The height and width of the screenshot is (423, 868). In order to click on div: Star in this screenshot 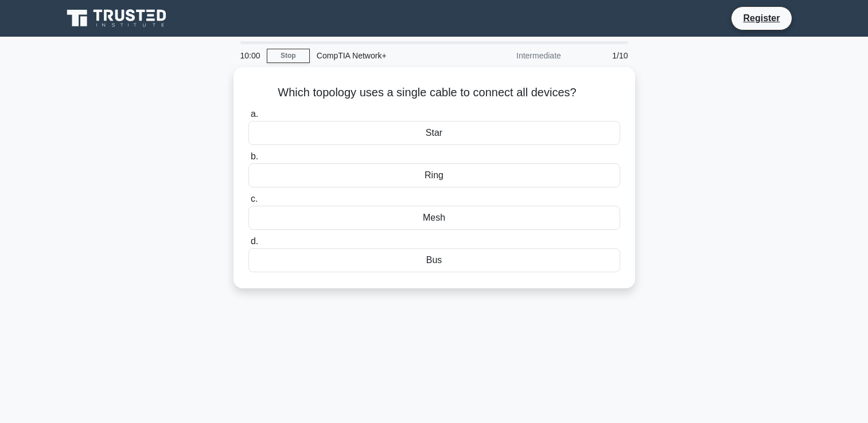, I will do `click(434, 133)`.